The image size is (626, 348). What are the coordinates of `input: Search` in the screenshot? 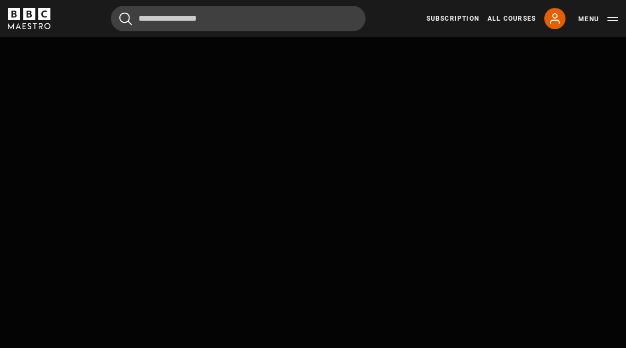 It's located at (238, 19).